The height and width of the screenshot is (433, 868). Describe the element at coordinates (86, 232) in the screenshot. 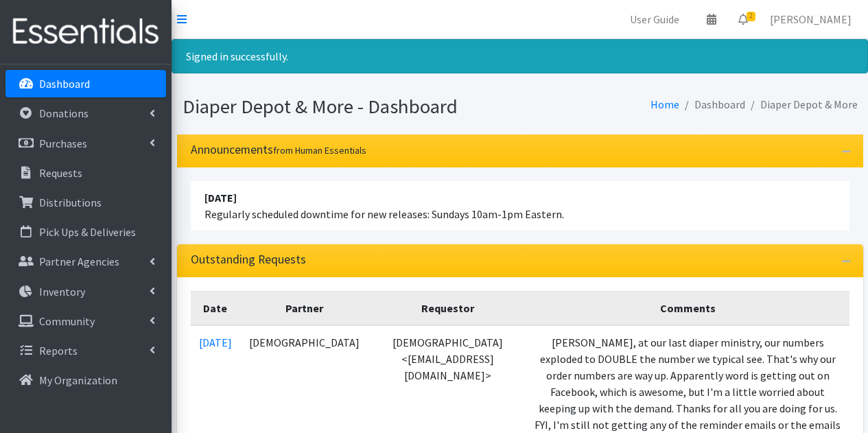

I see `a: Pick Ups & Deliveries` at that location.